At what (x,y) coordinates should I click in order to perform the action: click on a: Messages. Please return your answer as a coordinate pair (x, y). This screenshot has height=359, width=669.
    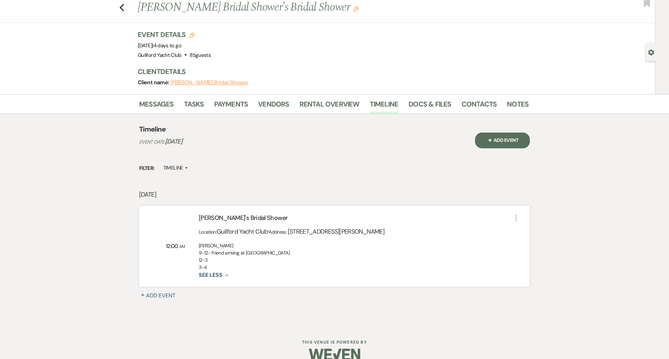
    Looking at the image, I should click on (156, 106).